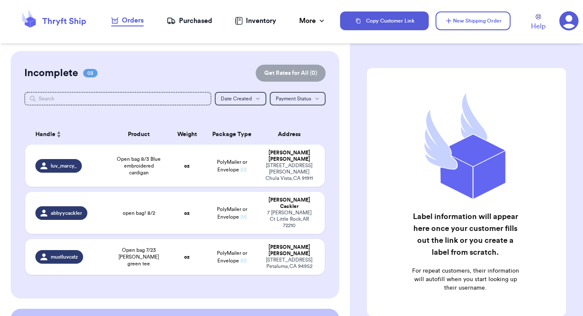  What do you see at coordinates (90, 73) in the screenshot?
I see `span: 03` at bounding box center [90, 73].